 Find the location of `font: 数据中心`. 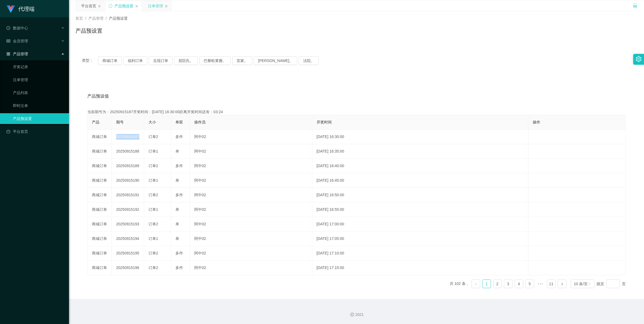

font: 数据中心 is located at coordinates (21, 28).